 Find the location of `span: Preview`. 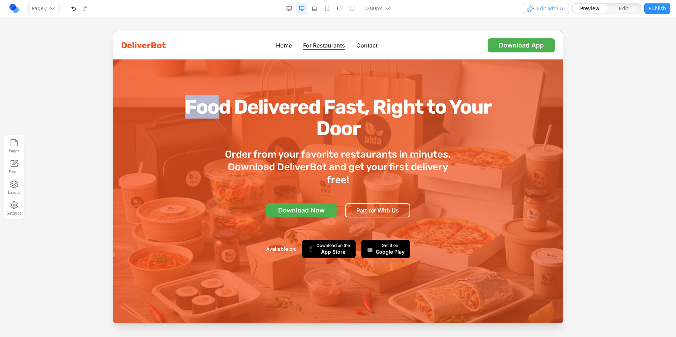

span: Preview is located at coordinates (590, 8).